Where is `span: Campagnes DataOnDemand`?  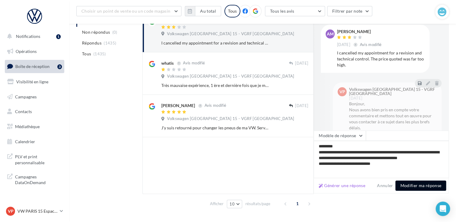
span: Campagnes DataOnDemand is located at coordinates (38, 179).